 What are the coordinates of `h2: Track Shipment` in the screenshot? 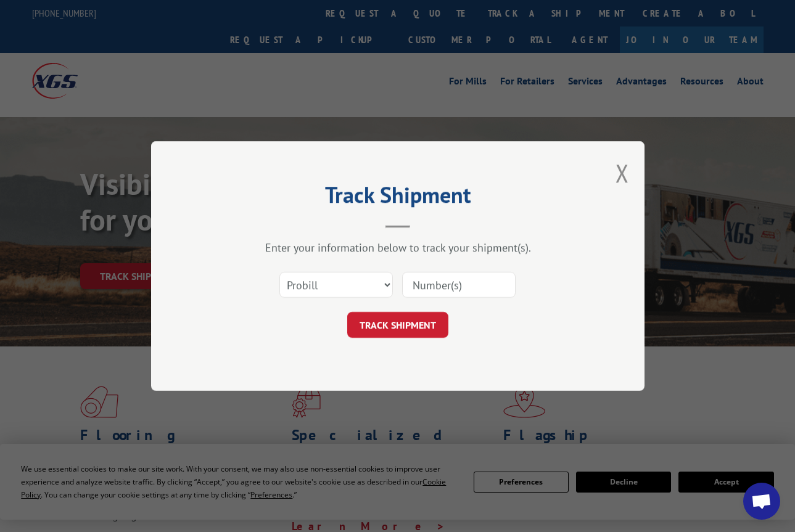 It's located at (398, 198).